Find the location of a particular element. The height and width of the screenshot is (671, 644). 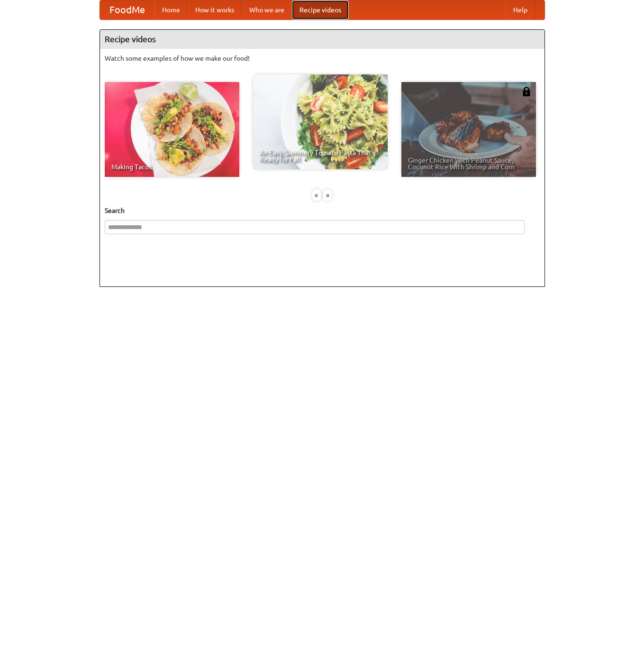

span: Making Tacos is located at coordinates (172, 167).